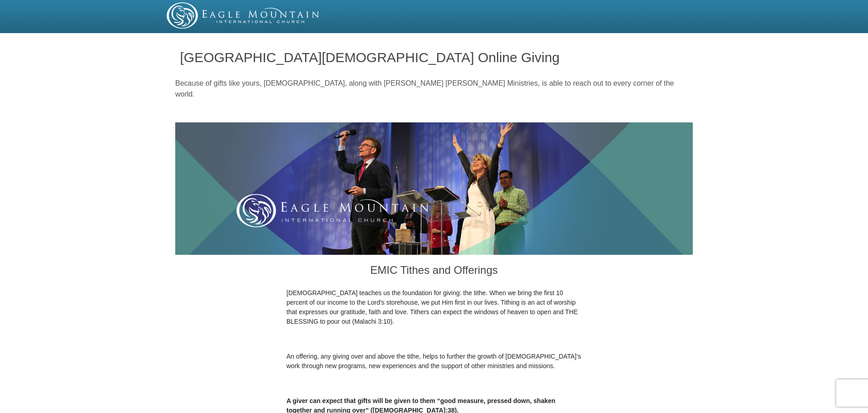 This screenshot has height=413, width=868. What do you see at coordinates (434, 361) in the screenshot?
I see `p: An offering, any giving over and above the tithe, helps to further the growth of [DEMOGRAPHIC_DAT...` at bounding box center [434, 361].